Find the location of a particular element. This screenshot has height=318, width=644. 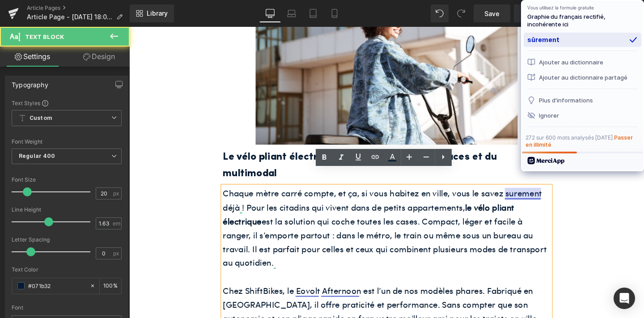

div: Typography is located at coordinates (30, 83).